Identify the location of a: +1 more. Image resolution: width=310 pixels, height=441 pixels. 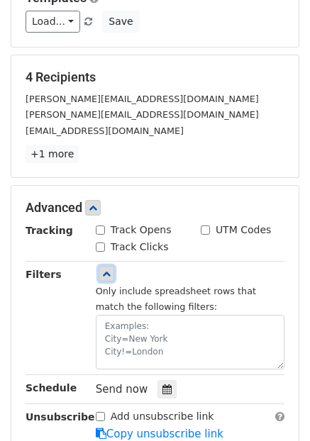
(52, 154).